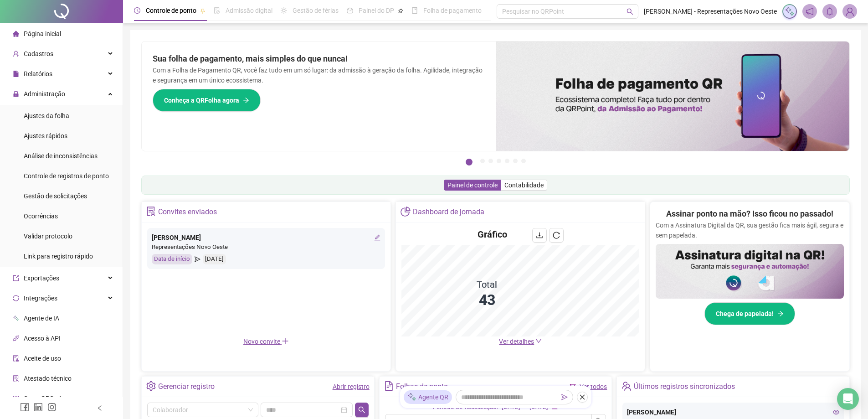 The image size is (868, 419). I want to click on span: Ocorrências, so click(41, 216).